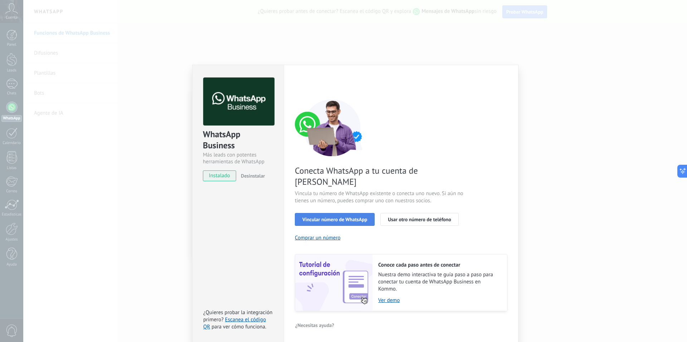 This screenshot has width=687, height=342. What do you see at coordinates (239, 102) in the screenshot?
I see `img: logo_main.png` at bounding box center [239, 102].